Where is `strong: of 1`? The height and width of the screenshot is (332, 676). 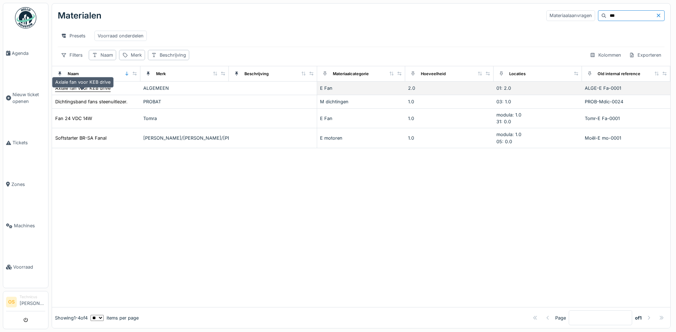 strong: of 1 is located at coordinates (638, 318).